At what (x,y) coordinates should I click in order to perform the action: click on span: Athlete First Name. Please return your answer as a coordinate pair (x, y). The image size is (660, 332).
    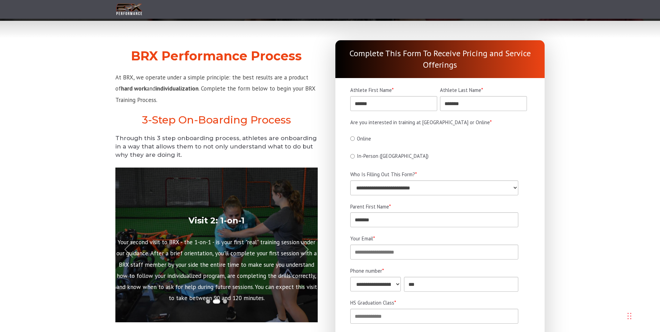
    Looking at the image, I should click on (371, 90).